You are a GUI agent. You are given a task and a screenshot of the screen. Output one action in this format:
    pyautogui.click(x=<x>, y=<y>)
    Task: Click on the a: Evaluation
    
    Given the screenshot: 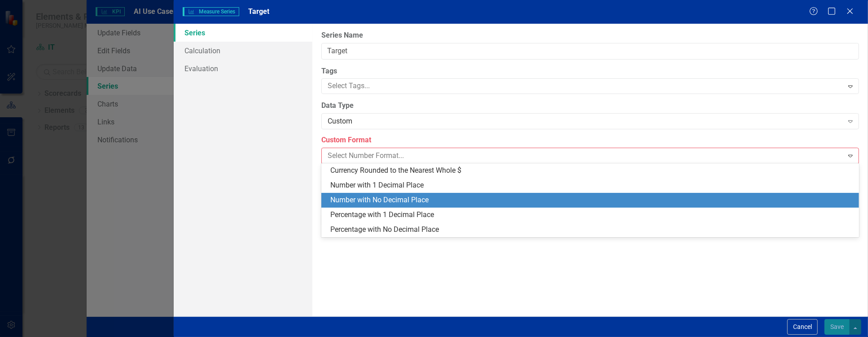 What is the action you would take?
    pyautogui.click(x=243, y=68)
    